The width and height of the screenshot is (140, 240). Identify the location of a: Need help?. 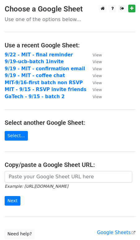
(19, 234).